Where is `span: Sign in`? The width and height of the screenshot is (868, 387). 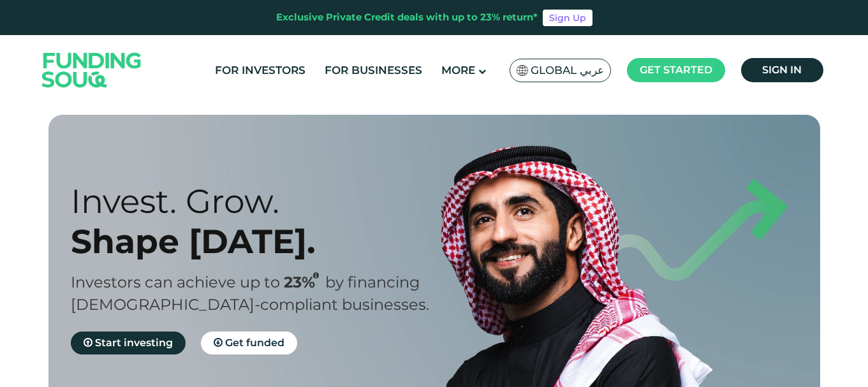
span: Sign in is located at coordinates (782, 69).